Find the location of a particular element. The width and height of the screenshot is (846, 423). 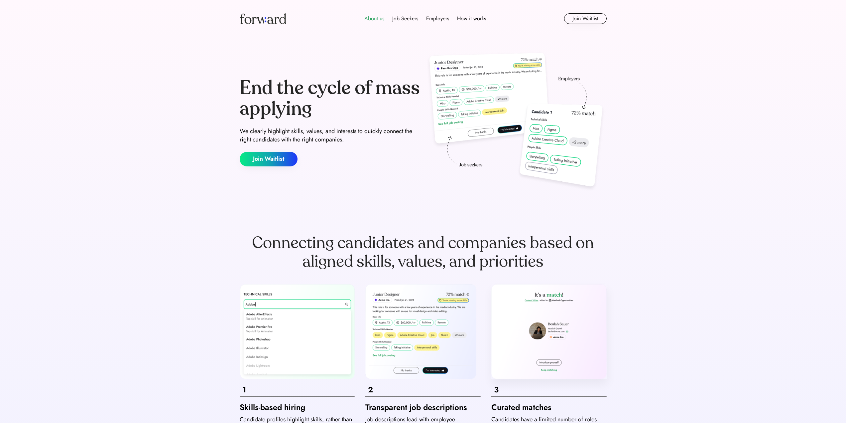

div: Curated matches is located at coordinates (549, 407).